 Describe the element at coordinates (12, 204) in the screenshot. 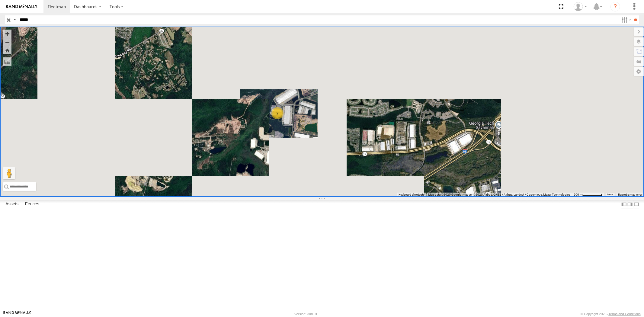

I see `label: Assets` at that location.